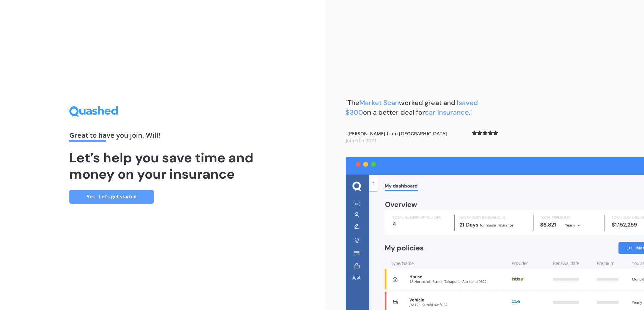 Image resolution: width=644 pixels, height=310 pixels. Describe the element at coordinates (361, 140) in the screenshot. I see `span: Joined in 2021` at that location.